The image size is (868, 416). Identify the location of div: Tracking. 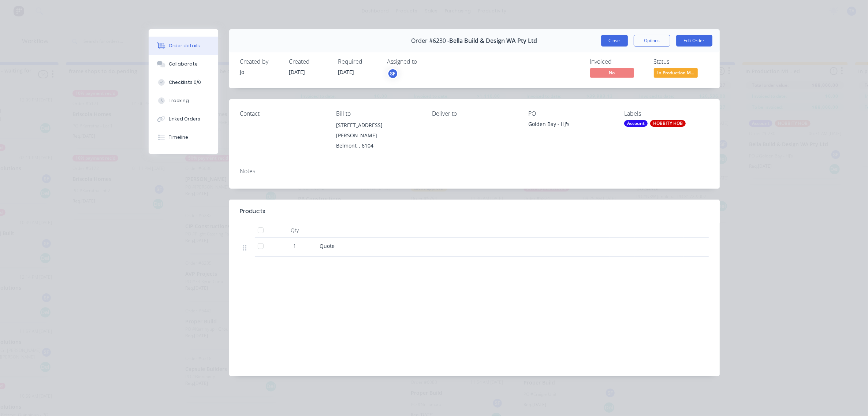
(178, 101).